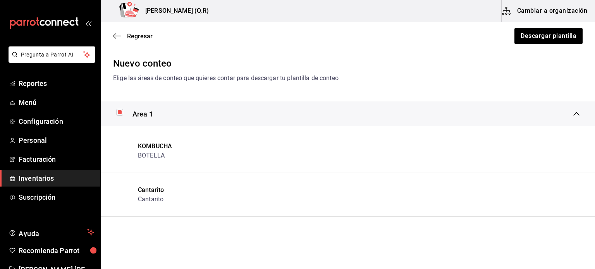 Image resolution: width=595 pixels, height=269 pixels. What do you see at coordinates (52, 55) in the screenshot?
I see `span: Pregunta a Parrot AI` at bounding box center [52, 55].